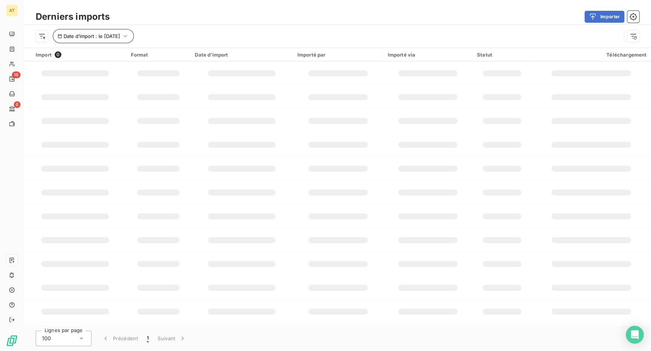 This screenshot has height=351, width=651. What do you see at coordinates (12, 10) in the screenshot?
I see `div: AT` at bounding box center [12, 10].